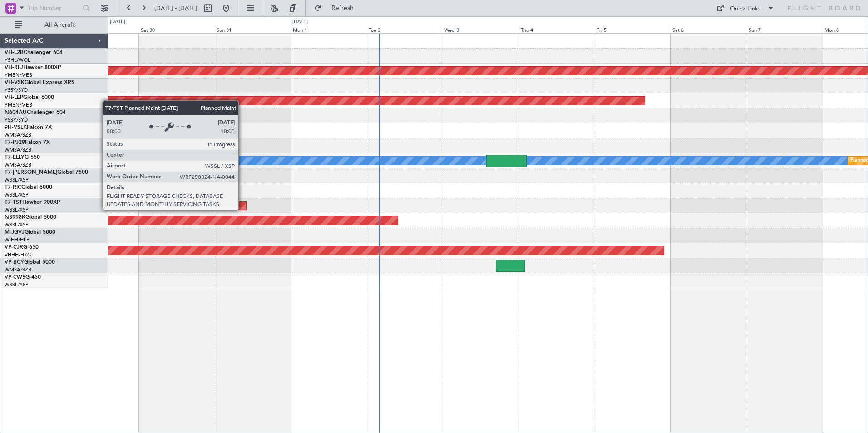 The width and height of the screenshot is (868, 433). Describe the element at coordinates (18, 60) in the screenshot. I see `a: YSHL/WOL` at that location.